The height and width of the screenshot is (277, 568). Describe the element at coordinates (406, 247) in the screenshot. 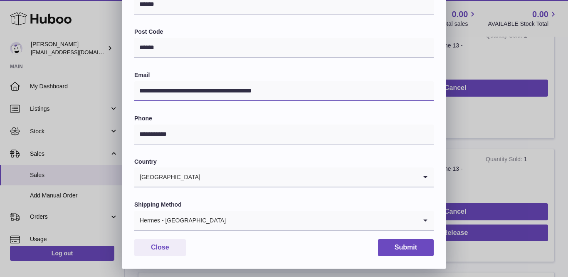

I see `button: Submit` at that location.